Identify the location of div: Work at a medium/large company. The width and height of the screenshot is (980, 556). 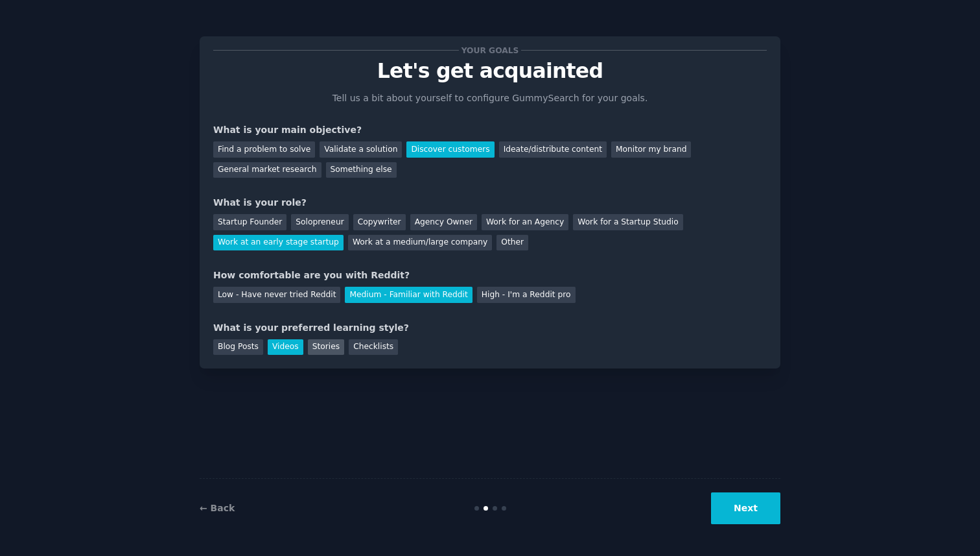
(420, 243).